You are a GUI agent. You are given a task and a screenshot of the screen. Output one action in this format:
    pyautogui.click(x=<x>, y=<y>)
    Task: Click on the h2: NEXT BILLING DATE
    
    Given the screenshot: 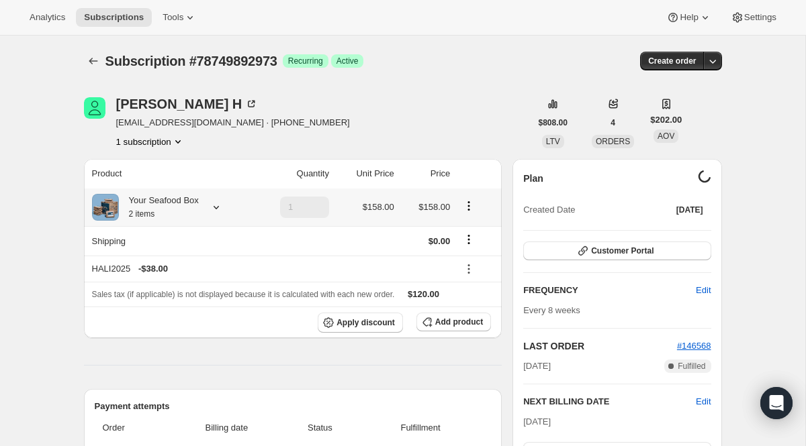 What is the action you would take?
    pyautogui.click(x=609, y=402)
    